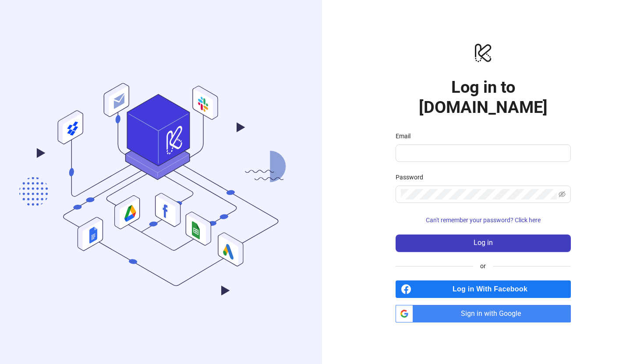 The height and width of the screenshot is (364, 644). What do you see at coordinates (482, 153) in the screenshot?
I see `input: Email` at bounding box center [482, 153].